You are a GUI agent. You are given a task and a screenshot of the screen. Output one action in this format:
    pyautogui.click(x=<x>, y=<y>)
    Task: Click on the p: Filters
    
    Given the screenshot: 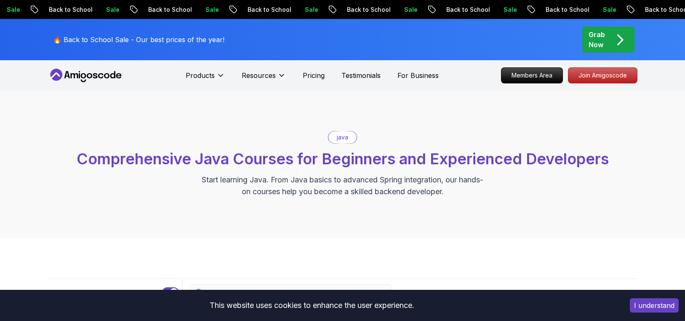 What is the action you would take?
    pyautogui.click(x=73, y=292)
    